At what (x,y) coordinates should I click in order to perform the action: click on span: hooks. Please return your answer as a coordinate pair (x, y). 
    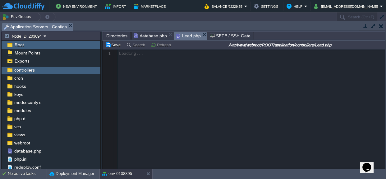
    Looking at the image, I should click on (20, 86).